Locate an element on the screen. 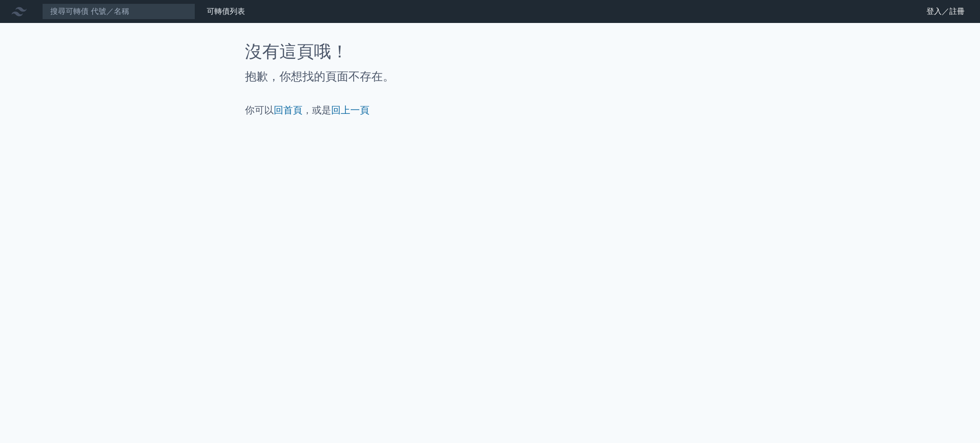 Image resolution: width=980 pixels, height=443 pixels. a: 回首頁 is located at coordinates (288, 110).